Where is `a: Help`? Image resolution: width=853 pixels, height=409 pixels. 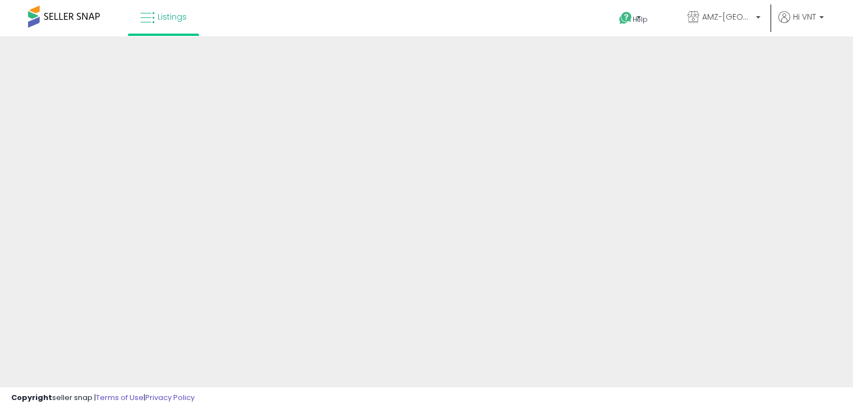 a: Help is located at coordinates (640, 20).